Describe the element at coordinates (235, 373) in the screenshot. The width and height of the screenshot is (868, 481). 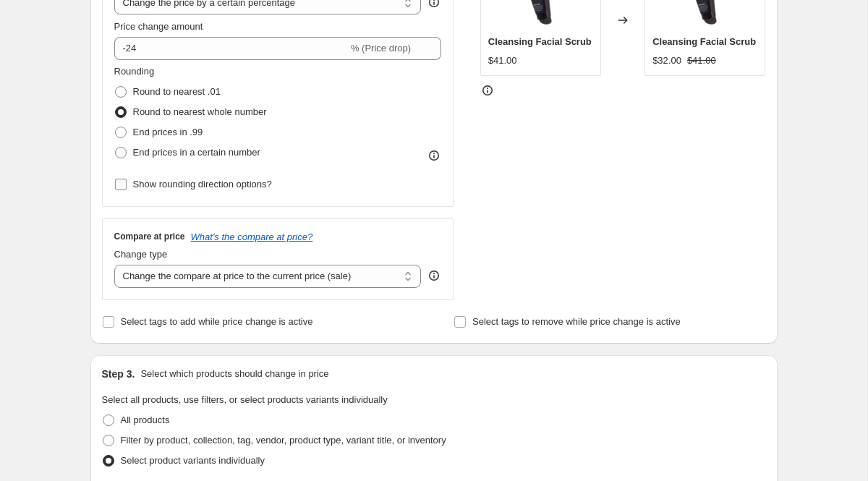
I see `p: Select which products should change in price` at that location.